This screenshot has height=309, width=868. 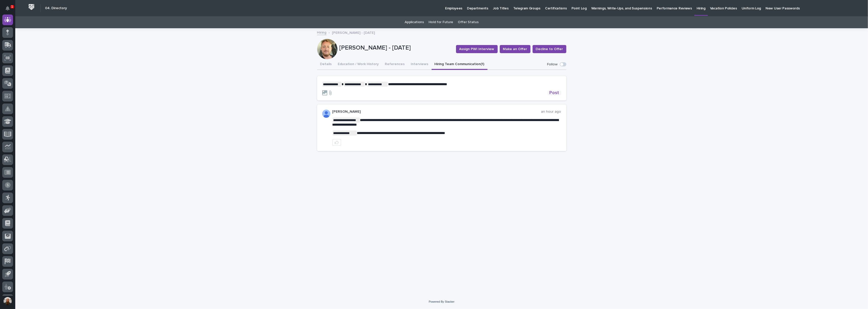 I want to click on button: Post, so click(x=555, y=93).